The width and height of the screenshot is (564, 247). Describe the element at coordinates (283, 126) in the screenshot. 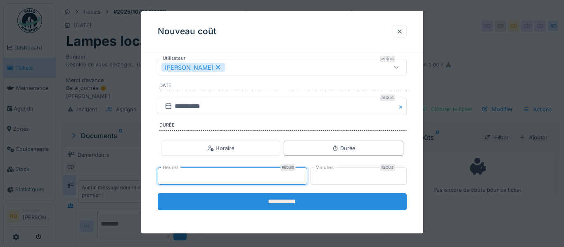

I see `label: Durée` at that location.